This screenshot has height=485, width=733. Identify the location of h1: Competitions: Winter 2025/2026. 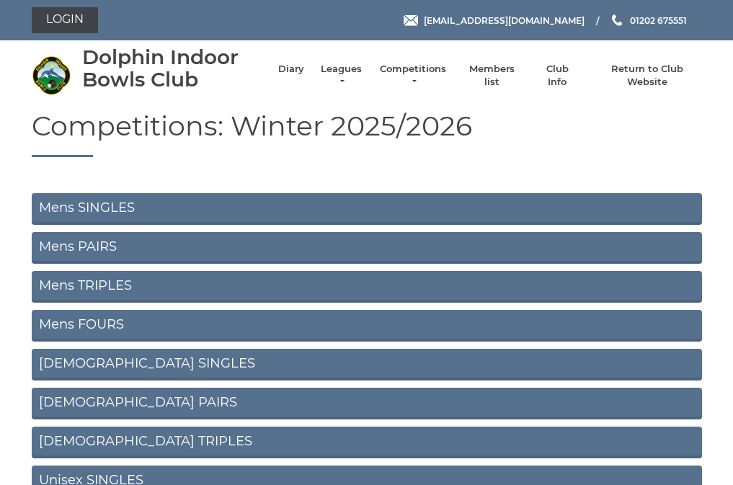
(367, 134).